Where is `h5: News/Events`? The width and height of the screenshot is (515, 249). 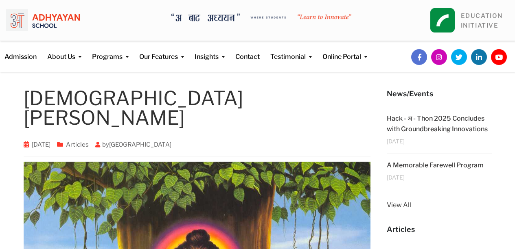 h5: News/Events is located at coordinates (439, 94).